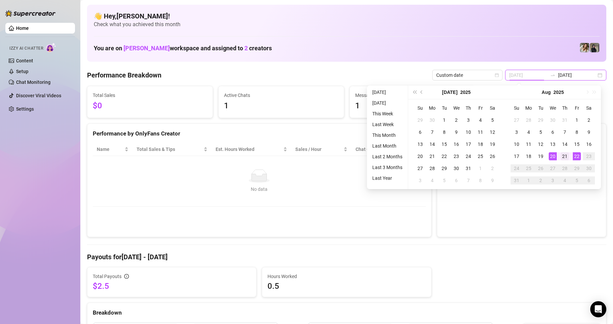 This screenshot has width=613, height=324. Describe the element at coordinates (565, 144) in the screenshot. I see `div: 14` at that location.